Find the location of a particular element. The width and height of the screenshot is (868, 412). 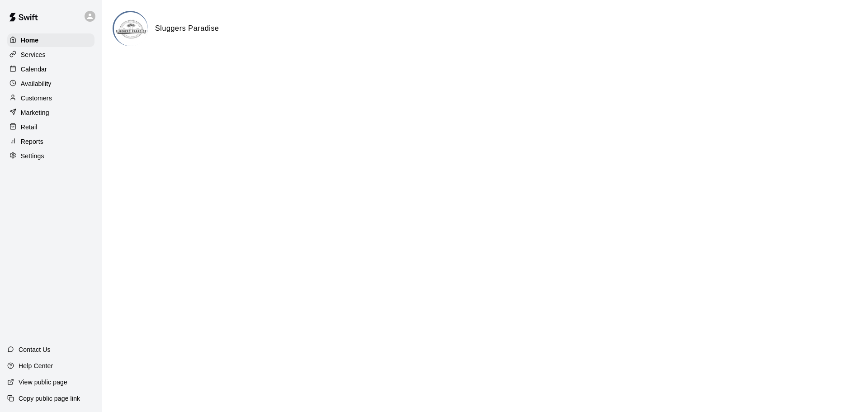

h6: Sluggers Paradise is located at coordinates (187, 29).